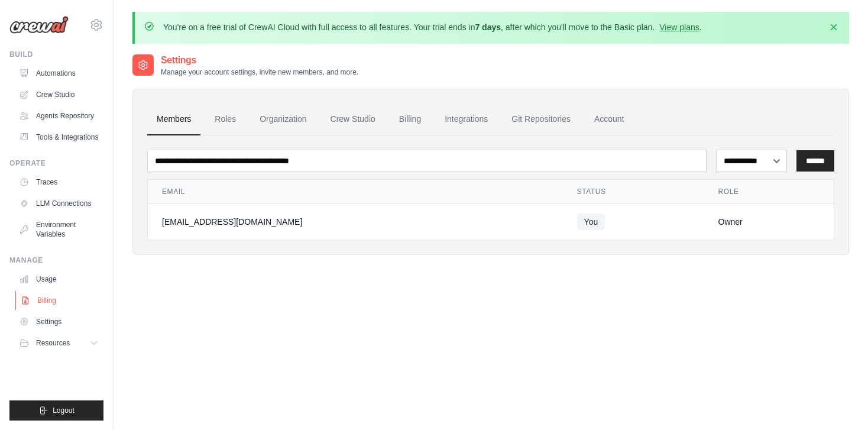 The height and width of the screenshot is (430, 868). What do you see at coordinates (59, 137) in the screenshot?
I see `a: Tools & Integrations` at bounding box center [59, 137].